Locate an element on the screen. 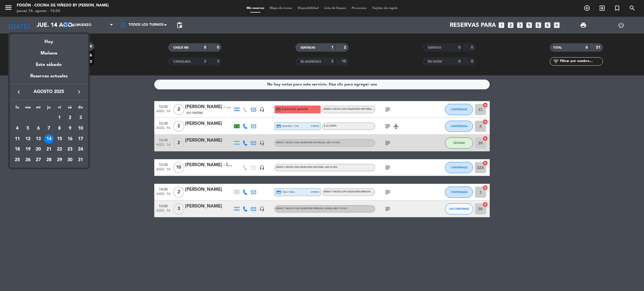  th: miércoles is located at coordinates (38, 108).